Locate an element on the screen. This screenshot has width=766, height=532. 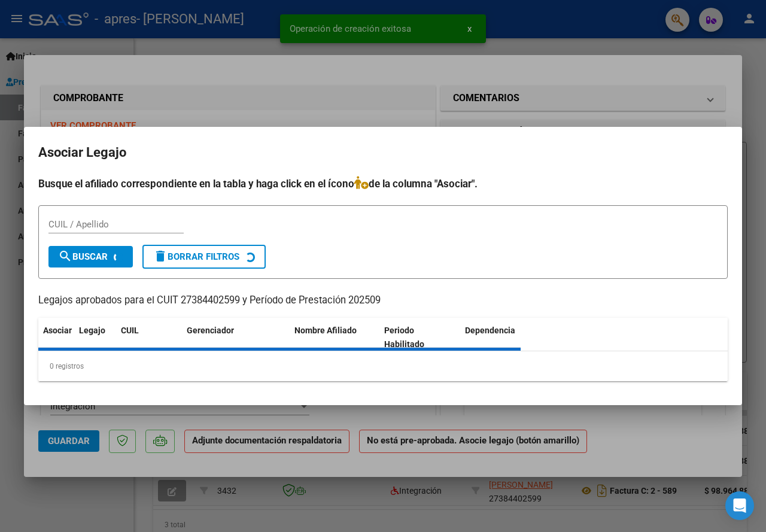
h4: Busque el afiliado correspondiente en la tabla y haga click en el ícono de la columna "Asociar". is located at coordinates (383, 183).